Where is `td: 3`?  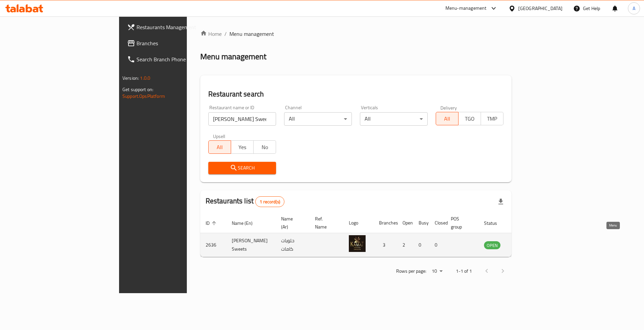
td: 3 is located at coordinates (386, 245).